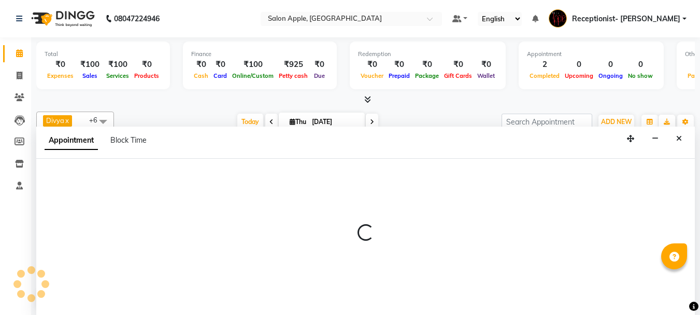  What do you see at coordinates (558, 18) in the screenshot?
I see `img: Receptionist- Sayali` at bounding box center [558, 18].